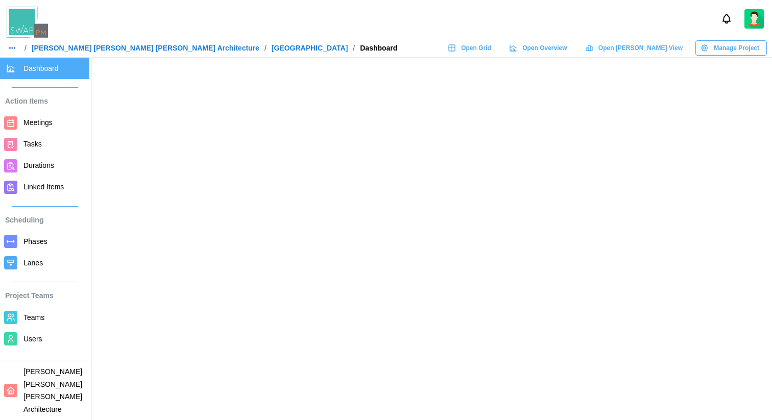 This screenshot has width=772, height=420. Describe the element at coordinates (378, 48) in the screenshot. I see `div: Dashboard` at that location.